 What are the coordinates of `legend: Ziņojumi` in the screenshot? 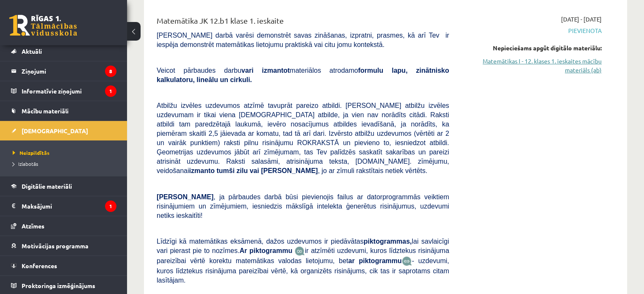 It's located at (69, 71).